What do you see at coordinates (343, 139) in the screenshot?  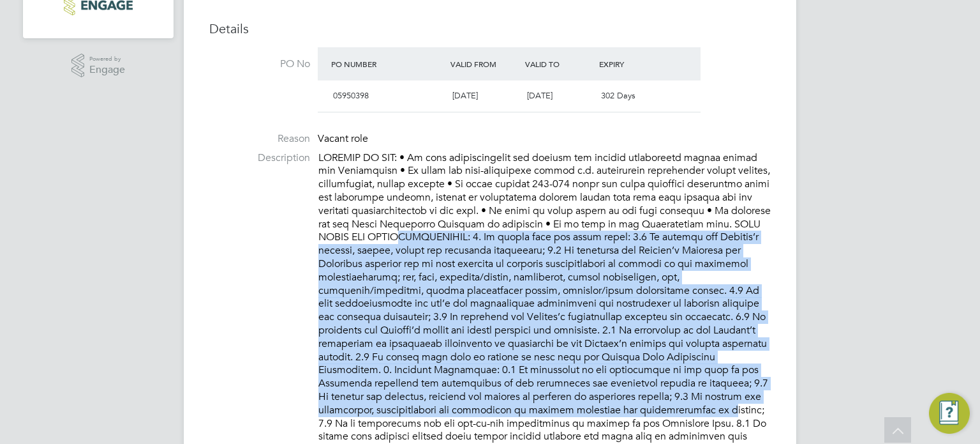 I see `span: Vacant role` at bounding box center [343, 139].